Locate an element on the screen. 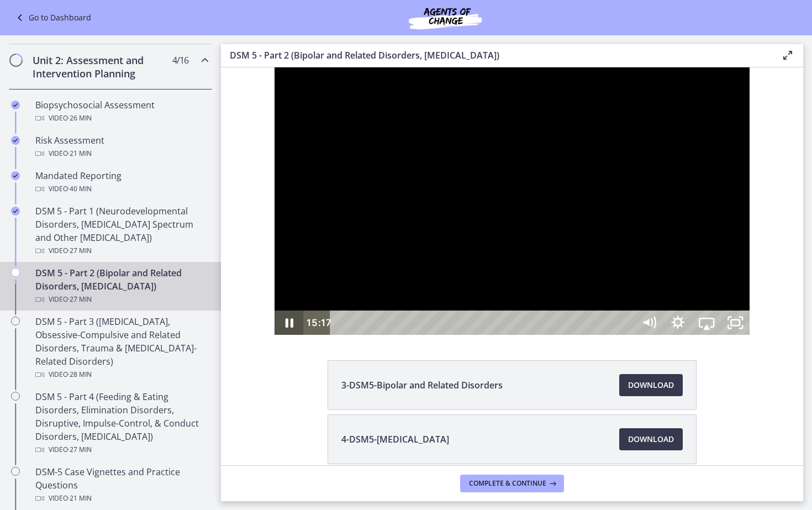 This screenshot has height=510, width=812. span: Complete & continue is located at coordinates (507, 483).